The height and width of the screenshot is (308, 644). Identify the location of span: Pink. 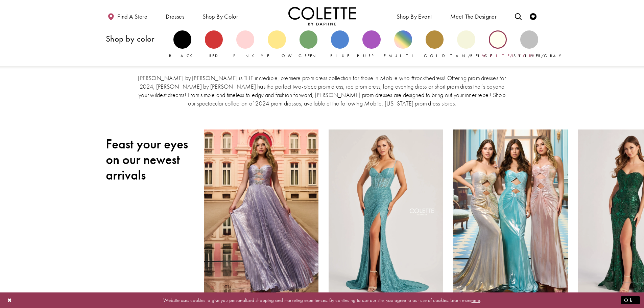
(246, 56).